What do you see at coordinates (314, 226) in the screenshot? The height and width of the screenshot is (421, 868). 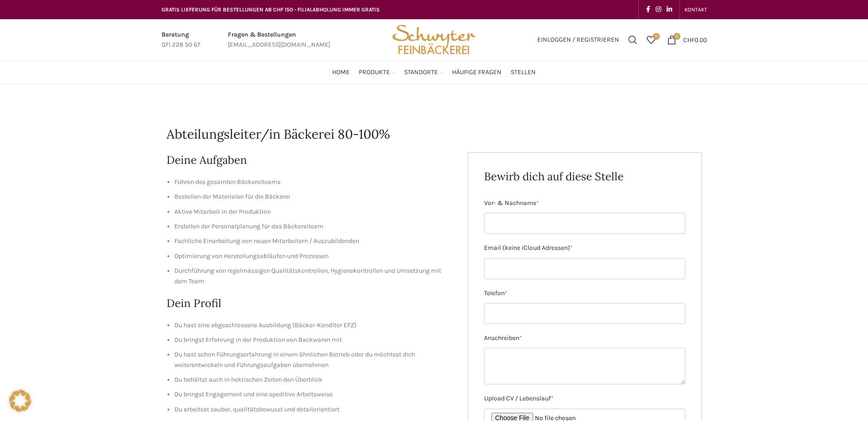 I see `li: Erstellen der Personalplanung für das Bäckereiteam` at bounding box center [314, 226].